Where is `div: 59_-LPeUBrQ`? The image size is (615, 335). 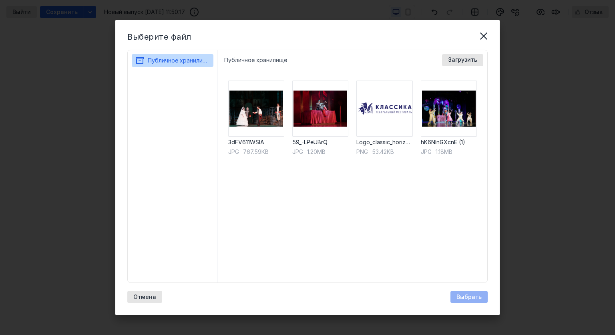 div: 59_-LPeUBrQ is located at coordinates (320, 142).